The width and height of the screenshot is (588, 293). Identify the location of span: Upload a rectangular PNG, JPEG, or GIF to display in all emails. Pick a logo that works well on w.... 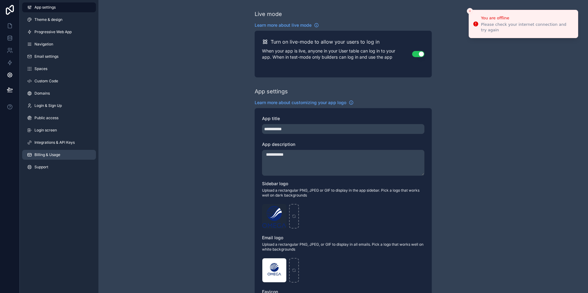
(343, 247).